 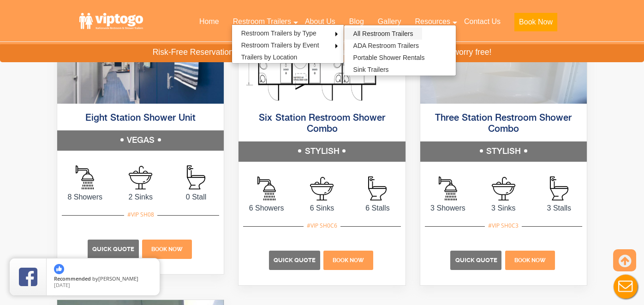 What do you see at coordinates (209, 22) in the screenshot?
I see `a: Home` at bounding box center [209, 22].